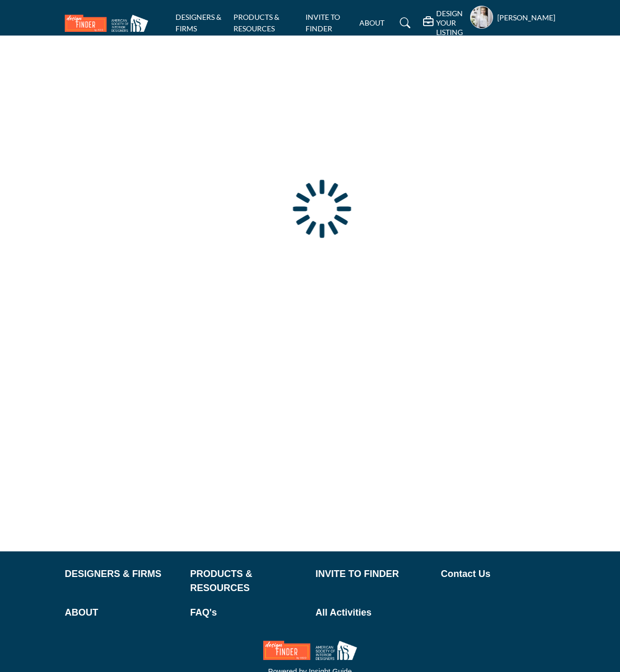 Image resolution: width=620 pixels, height=672 pixels. I want to click on p: FAQ's, so click(247, 612).